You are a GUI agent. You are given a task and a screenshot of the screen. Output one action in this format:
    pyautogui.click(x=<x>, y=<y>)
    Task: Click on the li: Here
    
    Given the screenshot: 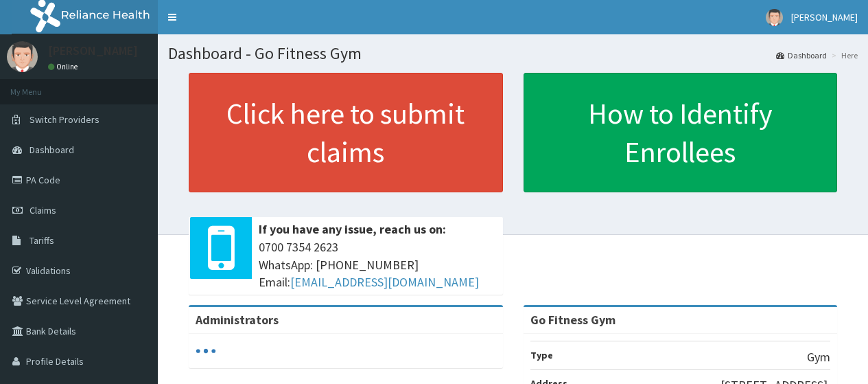 What is the action you would take?
    pyautogui.click(x=842, y=55)
    